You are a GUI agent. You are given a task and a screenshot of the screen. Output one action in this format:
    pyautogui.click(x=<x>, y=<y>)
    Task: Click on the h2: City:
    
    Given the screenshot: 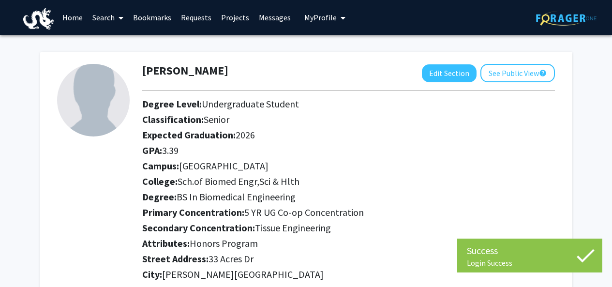 What is the action you would take?
    pyautogui.click(x=348, y=274)
    